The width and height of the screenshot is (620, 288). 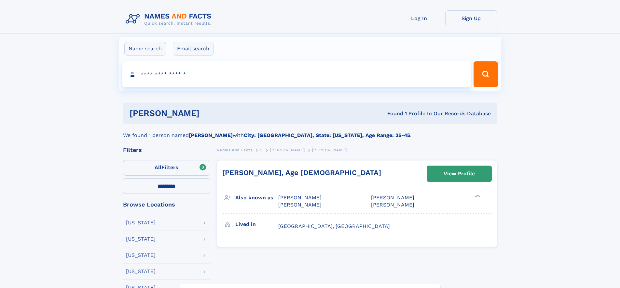 I want to click on label: Name search, so click(x=145, y=49).